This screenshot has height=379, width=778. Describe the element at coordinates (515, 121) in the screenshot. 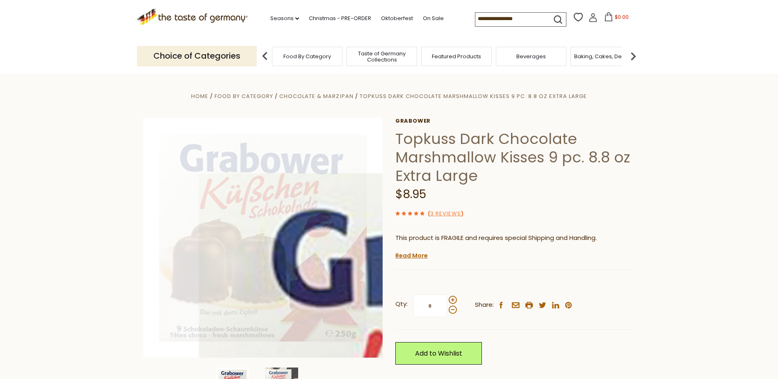

I see `a: Grabower` at that location.